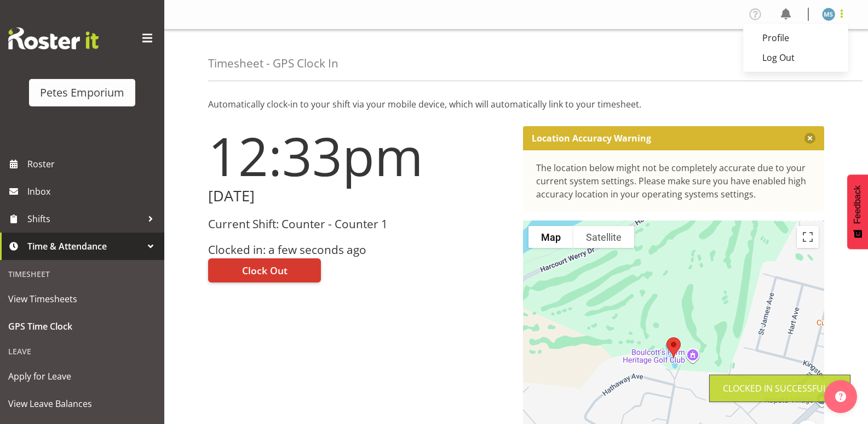  What do you see at coordinates (82, 273) in the screenshot?
I see `div: Timesheet` at bounding box center [82, 273].